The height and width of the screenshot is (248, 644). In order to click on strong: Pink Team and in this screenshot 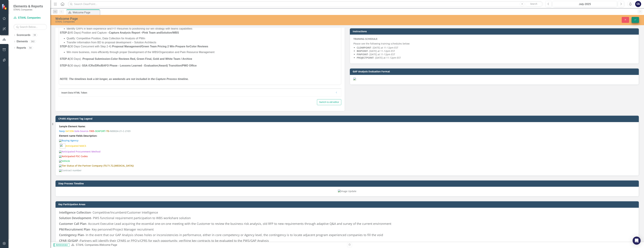, I will do `click(93, 7)`.